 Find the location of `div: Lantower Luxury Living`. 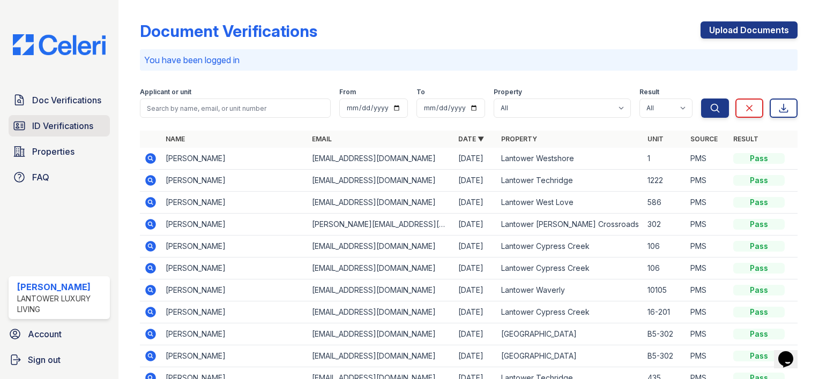

div: Lantower Luxury Living is located at coordinates (61, 304).